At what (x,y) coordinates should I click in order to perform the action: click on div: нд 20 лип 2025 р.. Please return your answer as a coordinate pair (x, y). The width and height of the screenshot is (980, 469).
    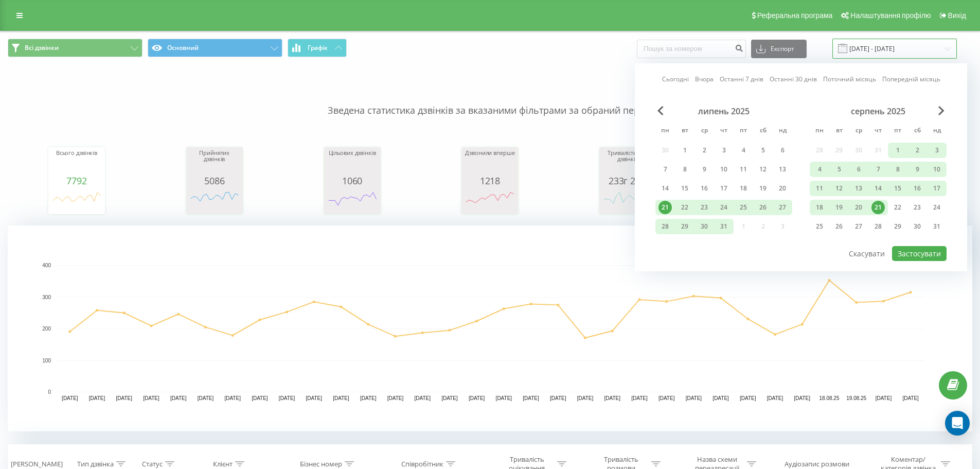
    Looking at the image, I should click on (783, 188).